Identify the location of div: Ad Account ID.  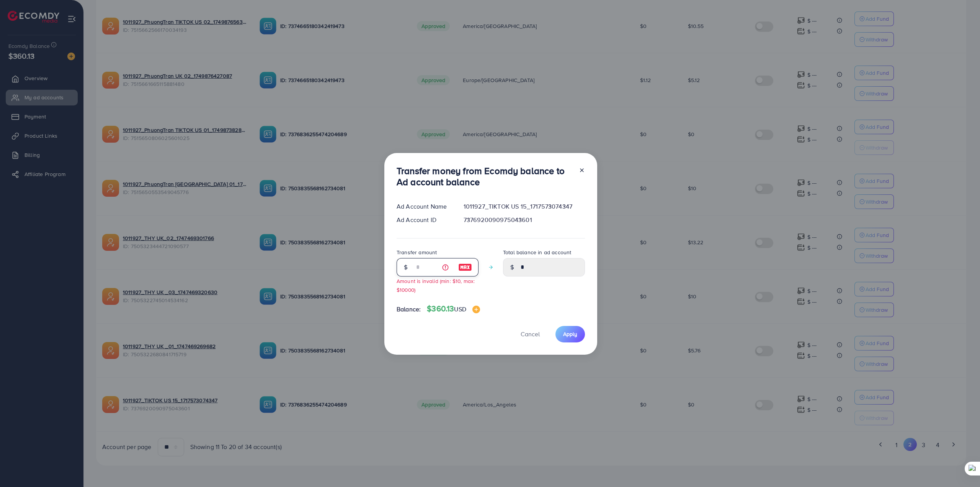
(424, 220).